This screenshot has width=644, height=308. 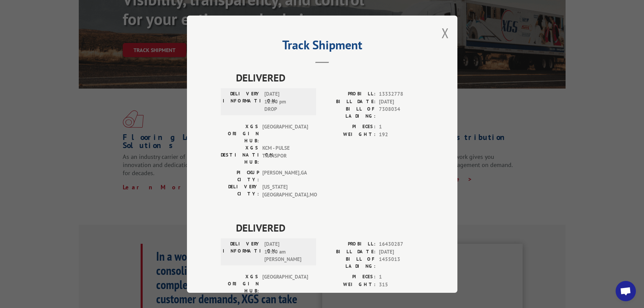 What do you see at coordinates (285, 155) in the screenshot?
I see `span: KCM - PULSE TRANSPOR` at bounding box center [285, 155].